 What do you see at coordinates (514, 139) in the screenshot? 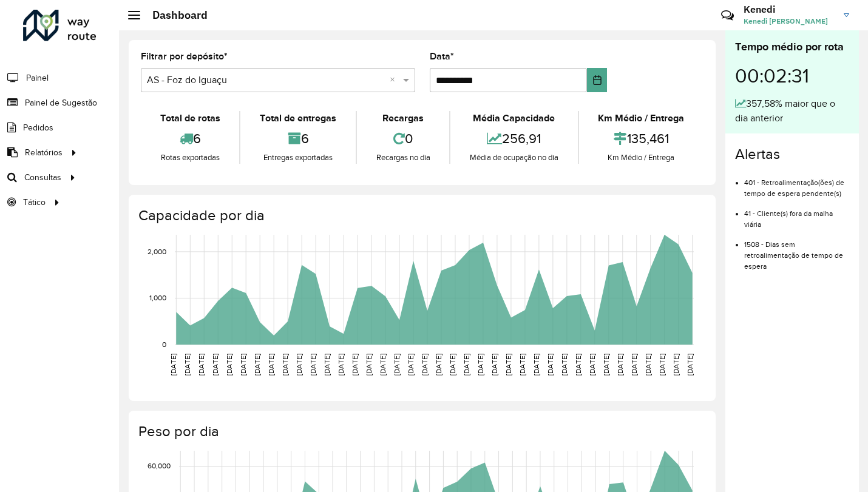
I see `div: 256,91` at bounding box center [514, 139].